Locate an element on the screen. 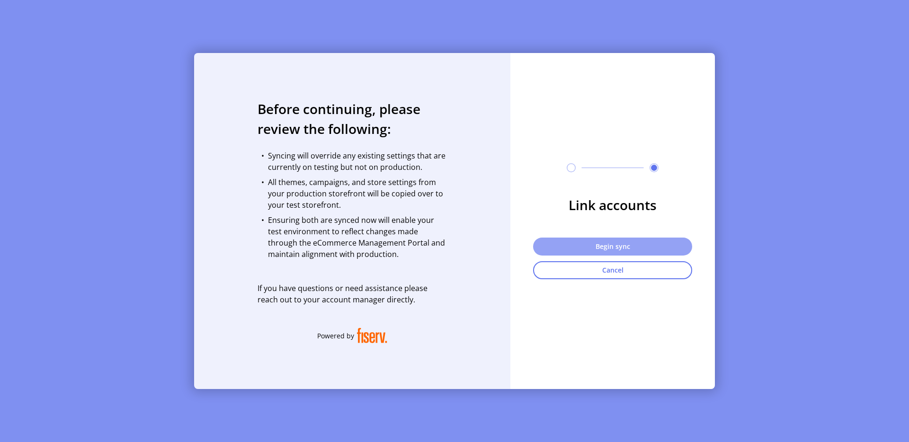 The image size is (909, 442). h3: Link accounts is located at coordinates (613, 205).